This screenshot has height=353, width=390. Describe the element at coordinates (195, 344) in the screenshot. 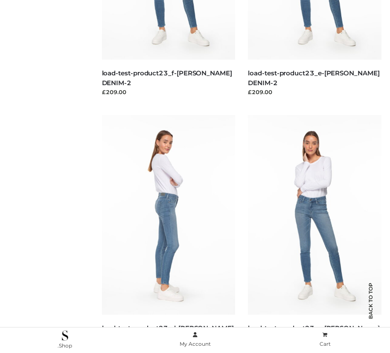

I see `span: My Account` at that location.